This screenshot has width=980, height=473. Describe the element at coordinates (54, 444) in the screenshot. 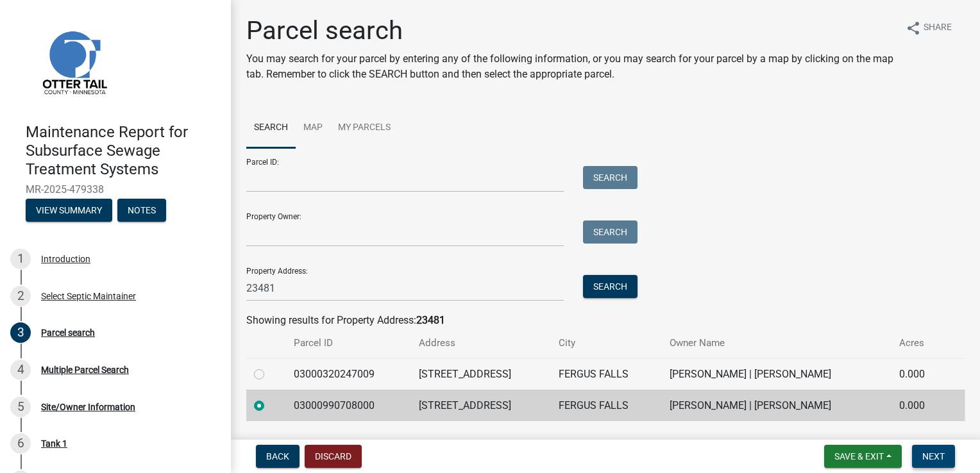

I see `div: Tank 1` at that location.